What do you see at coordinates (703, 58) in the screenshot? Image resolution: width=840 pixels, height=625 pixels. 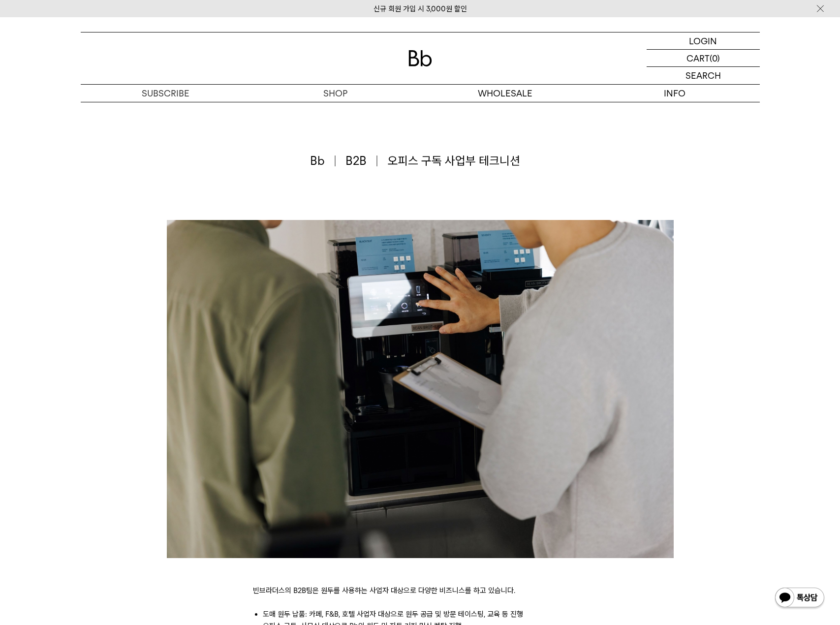 I see `a: CART (0)` at bounding box center [703, 58].